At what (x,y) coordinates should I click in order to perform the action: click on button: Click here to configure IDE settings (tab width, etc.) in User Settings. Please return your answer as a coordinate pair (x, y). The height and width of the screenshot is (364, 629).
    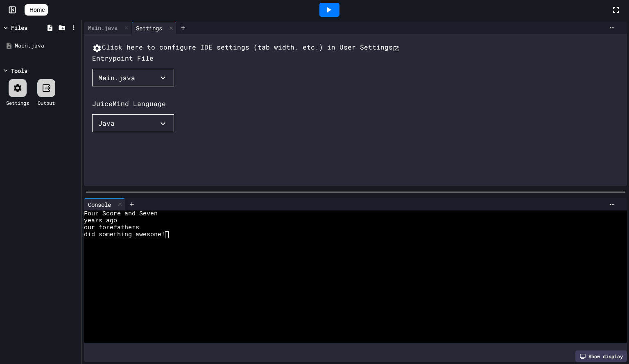
    Looking at the image, I should click on (246, 47).